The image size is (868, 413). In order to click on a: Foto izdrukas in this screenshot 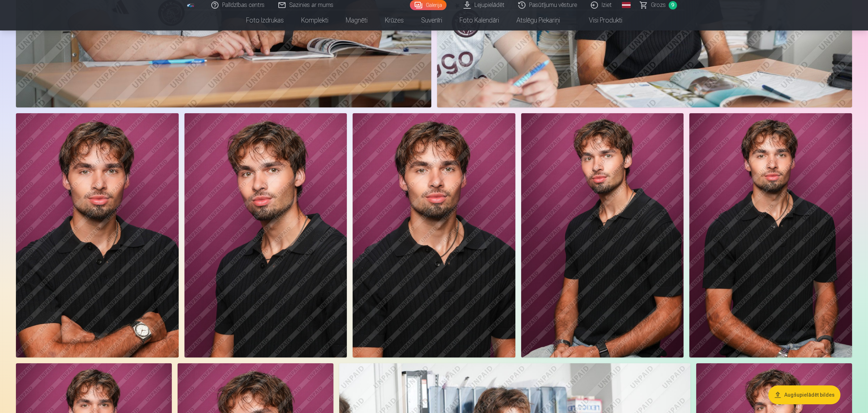, I will do `click(265, 21)`.